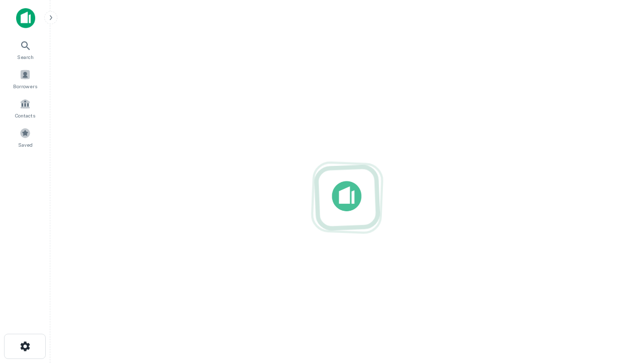 This screenshot has width=644, height=363. Describe the element at coordinates (25, 115) in the screenshot. I see `span: Contacts` at that location.